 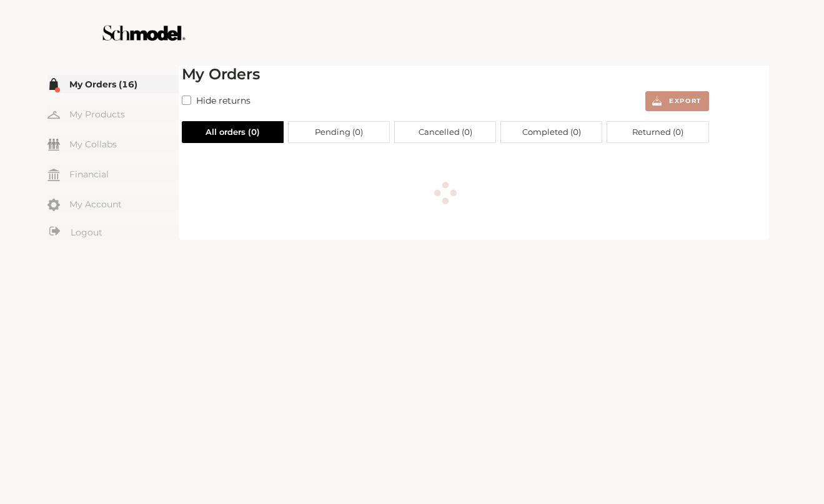 I want to click on span: Cancelled ( 0 ), so click(x=445, y=132).